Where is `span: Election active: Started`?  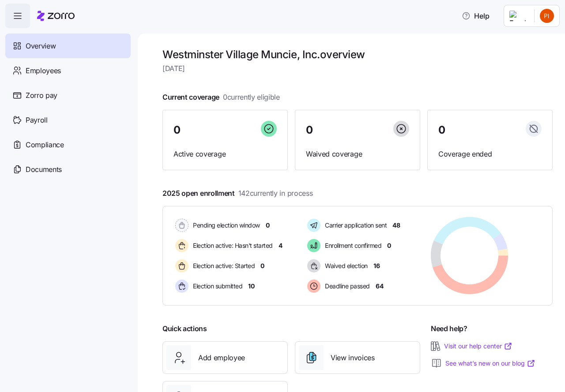 span: Election active: Started is located at coordinates (223, 266).